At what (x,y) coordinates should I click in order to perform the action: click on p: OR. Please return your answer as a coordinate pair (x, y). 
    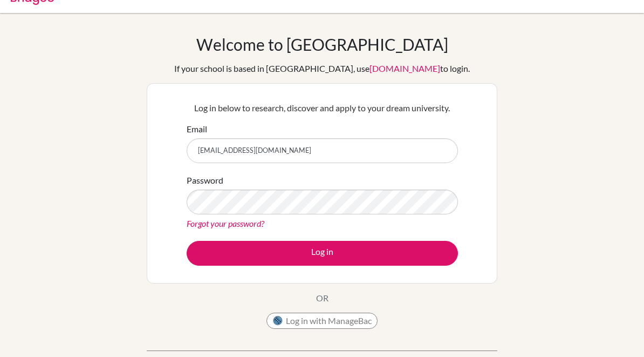
    Looking at the image, I should click on (322, 298).